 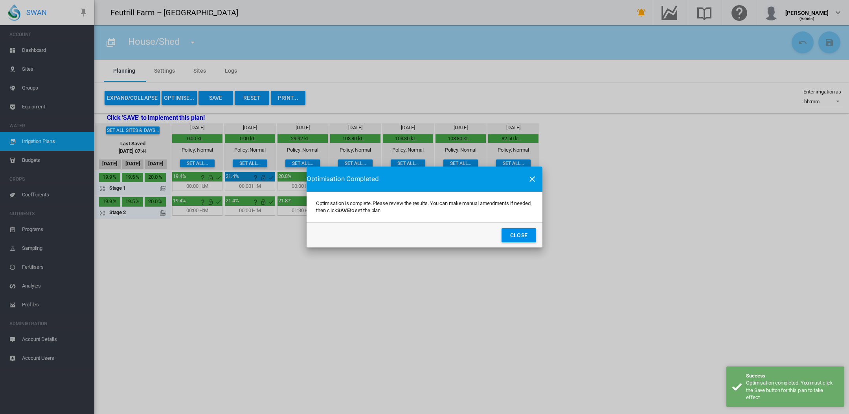 I want to click on md-icon: icon-close, so click(x=532, y=179).